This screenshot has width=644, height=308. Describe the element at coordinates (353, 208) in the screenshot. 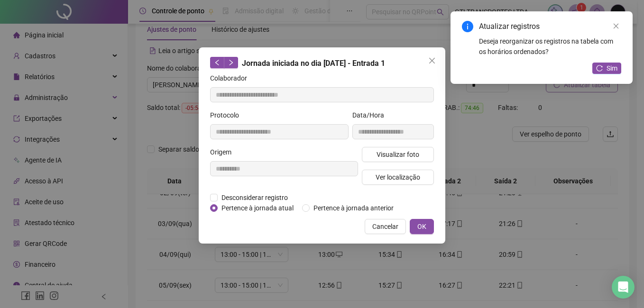

I see `span: Pertence à jornada anterior` at that location.